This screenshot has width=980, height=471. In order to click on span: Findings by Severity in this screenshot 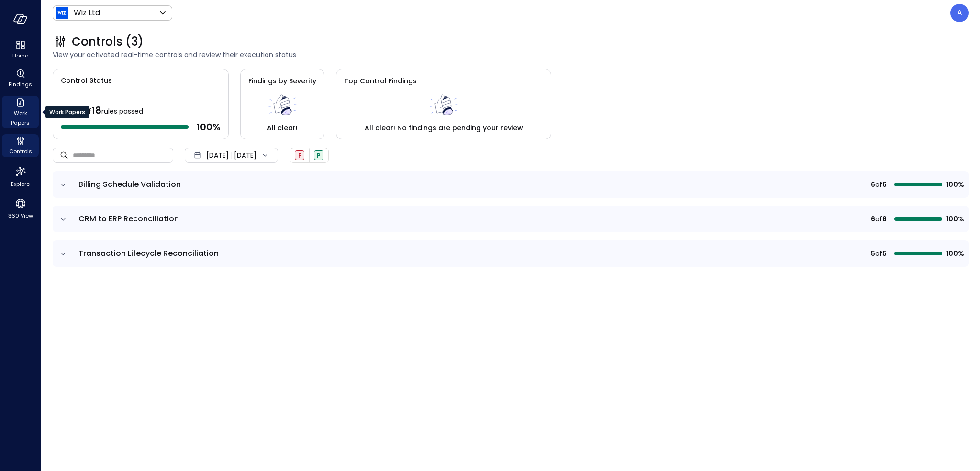, I will do `click(282, 81)`.